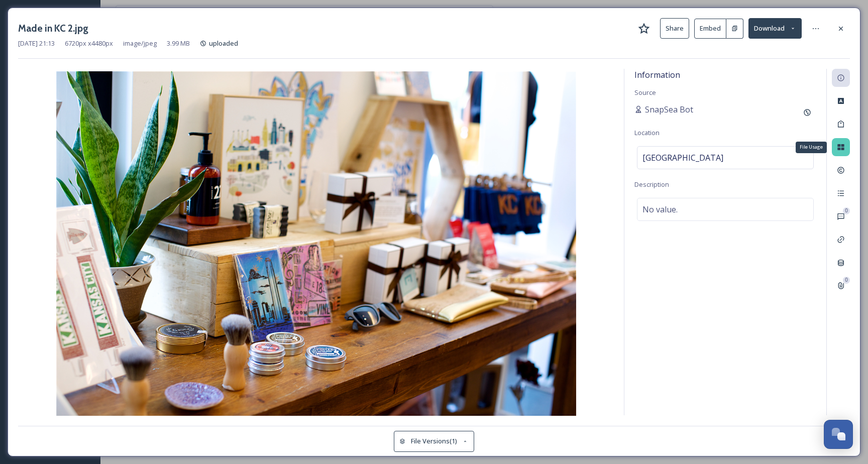 Image resolution: width=868 pixels, height=464 pixels. Describe the element at coordinates (811, 147) in the screenshot. I see `div: File Usage` at that location.